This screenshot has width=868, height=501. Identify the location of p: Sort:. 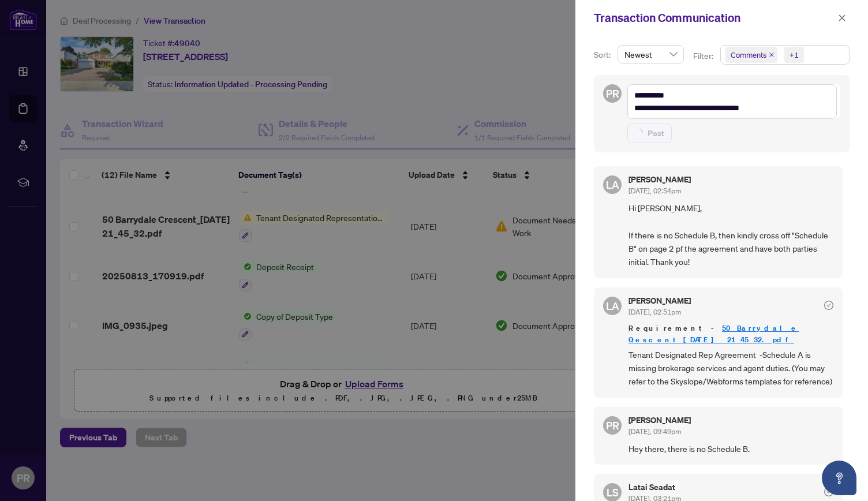
(603, 55).